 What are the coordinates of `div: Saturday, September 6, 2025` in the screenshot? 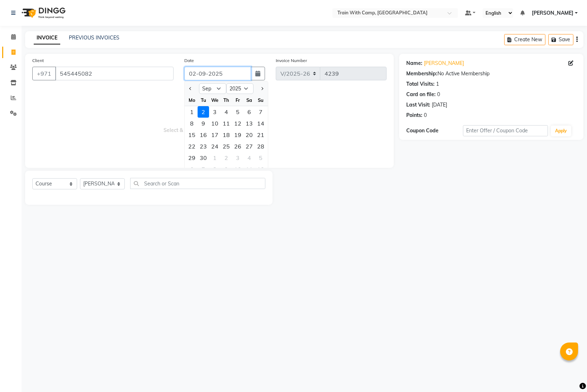 It's located at (249, 112).